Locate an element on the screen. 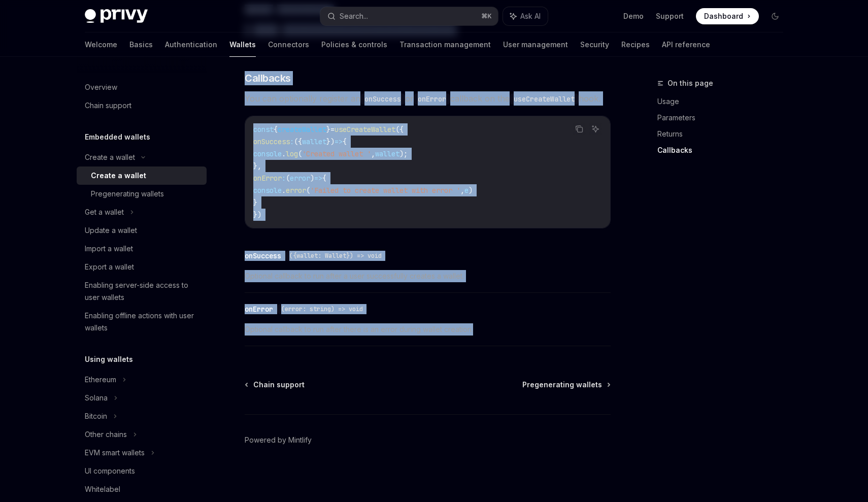 The height and width of the screenshot is (502, 868). div: Whitelabel is located at coordinates (103, 489).